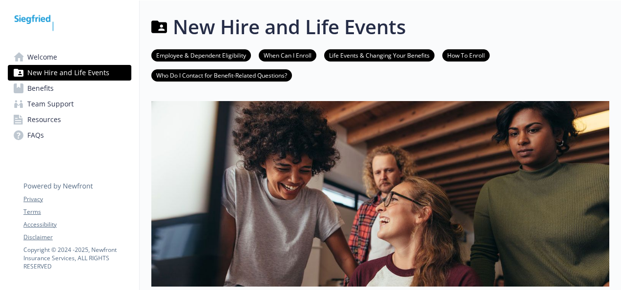  Describe the element at coordinates (77, 237) in the screenshot. I see `a: Disclaimer` at that location.